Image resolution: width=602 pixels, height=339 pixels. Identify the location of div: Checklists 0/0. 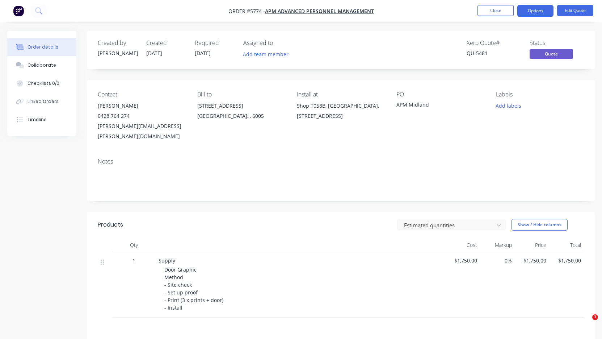
(43, 83).